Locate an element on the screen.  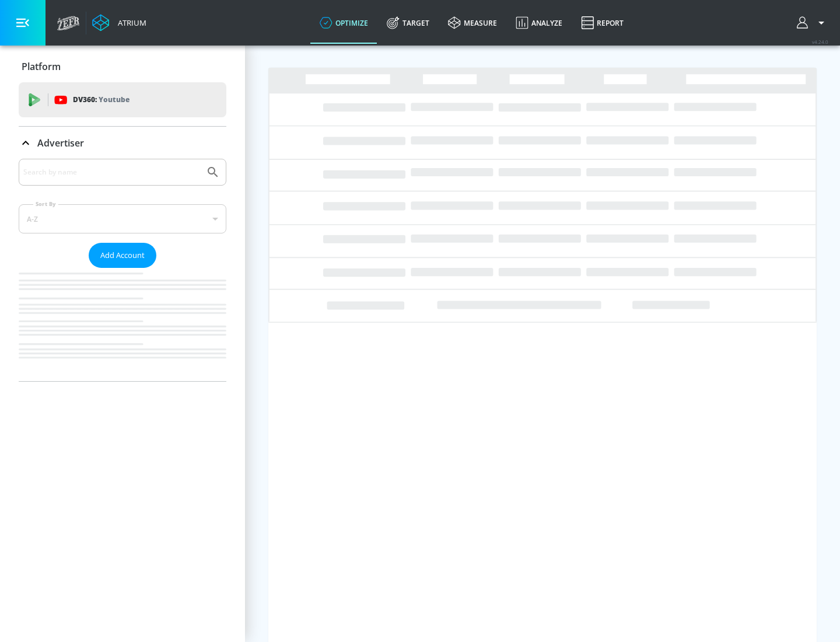
div: Atrium is located at coordinates (129, 23).